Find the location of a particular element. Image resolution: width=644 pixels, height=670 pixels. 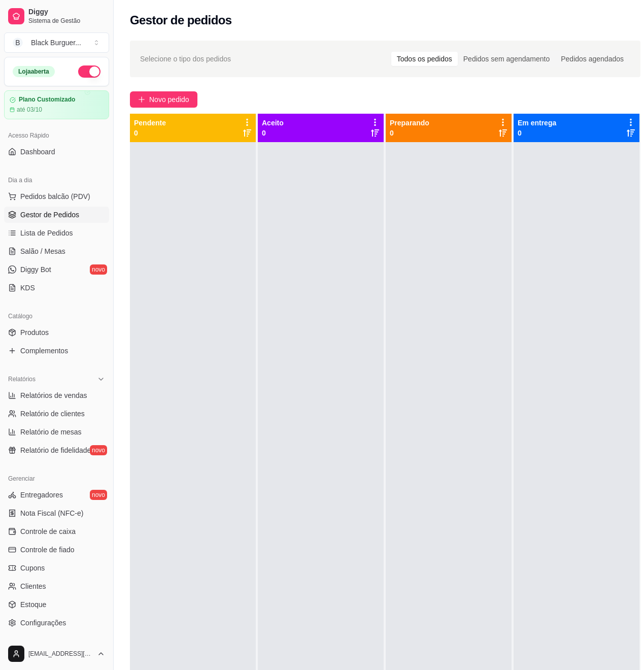

span: Salão / Mesas is located at coordinates (43, 251).